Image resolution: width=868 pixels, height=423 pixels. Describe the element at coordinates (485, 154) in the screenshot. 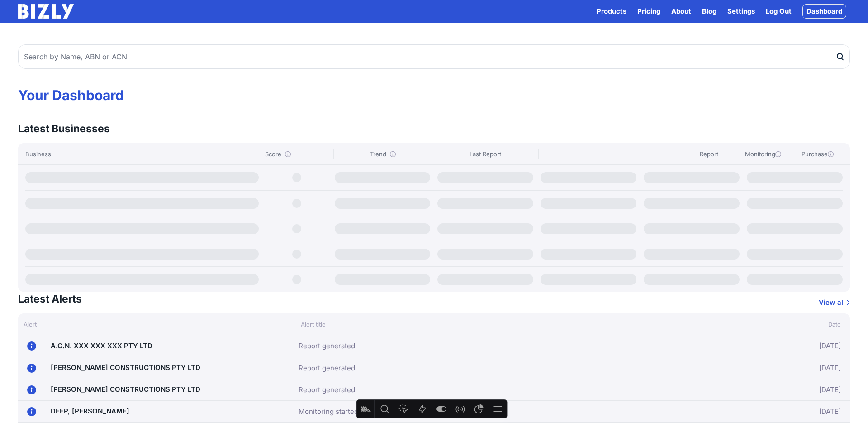

I see `div: Last Report` at that location.